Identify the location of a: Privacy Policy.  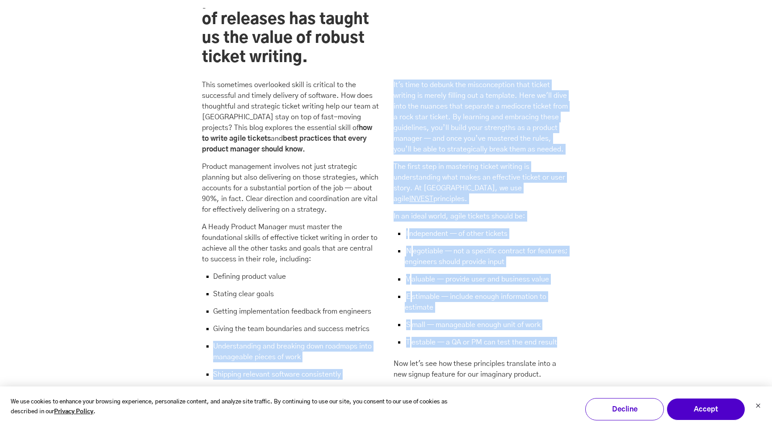
(74, 412).